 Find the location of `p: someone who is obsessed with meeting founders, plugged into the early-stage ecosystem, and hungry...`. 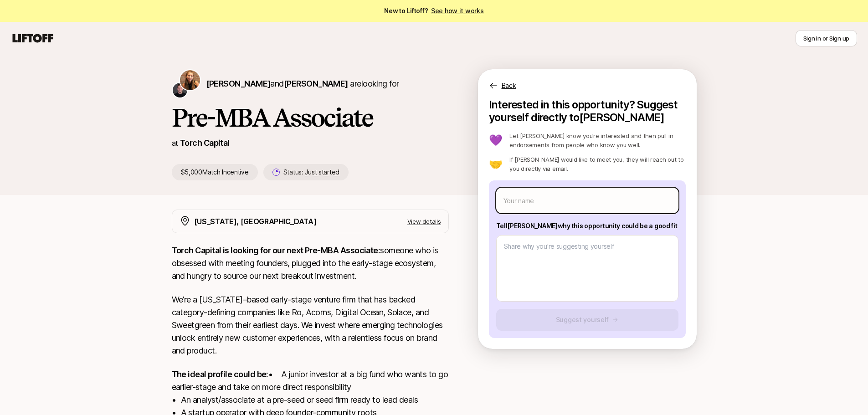

p: someone who is obsessed with meeting founders, plugged into the early-stage ecosystem, and hungry... is located at coordinates (310, 263).